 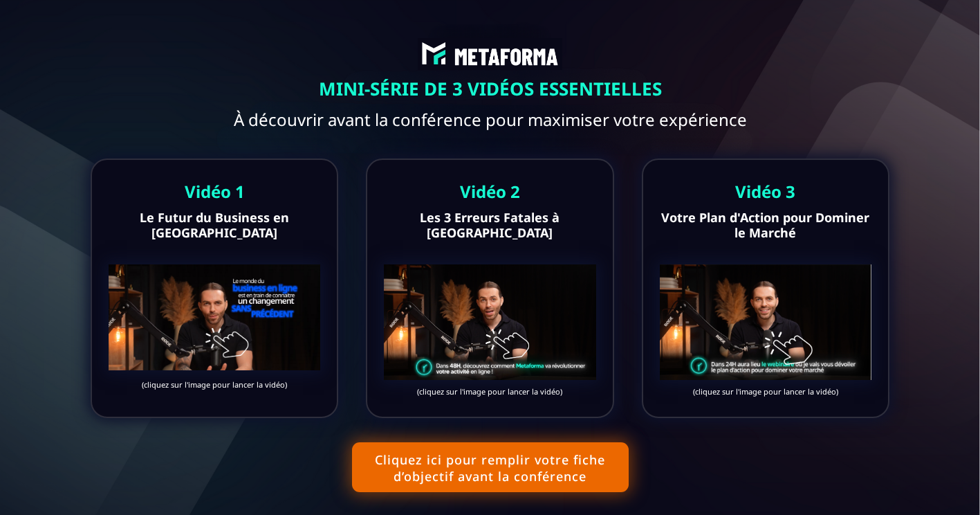 I want to click on text: Vidéo 2, so click(x=490, y=191).